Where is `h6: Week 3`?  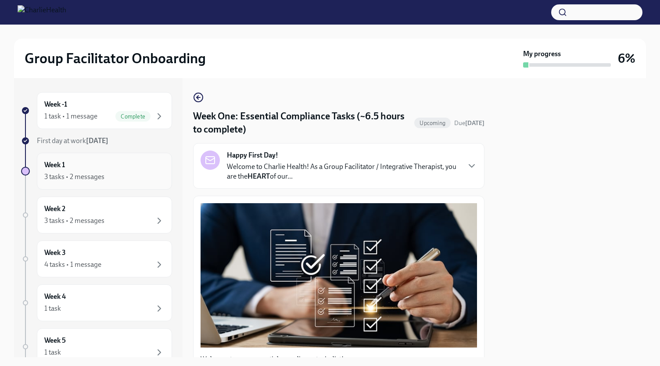 h6: Week 3 is located at coordinates (55, 253).